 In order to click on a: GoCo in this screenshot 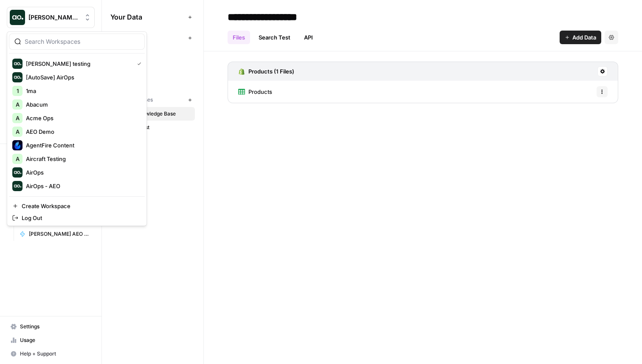, I will do `click(153, 66)`.